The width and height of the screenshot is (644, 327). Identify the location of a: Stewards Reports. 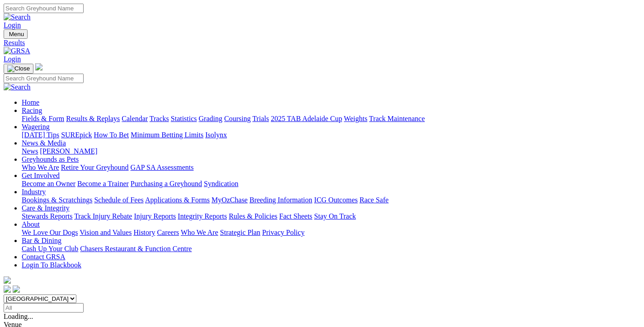
(47, 216).